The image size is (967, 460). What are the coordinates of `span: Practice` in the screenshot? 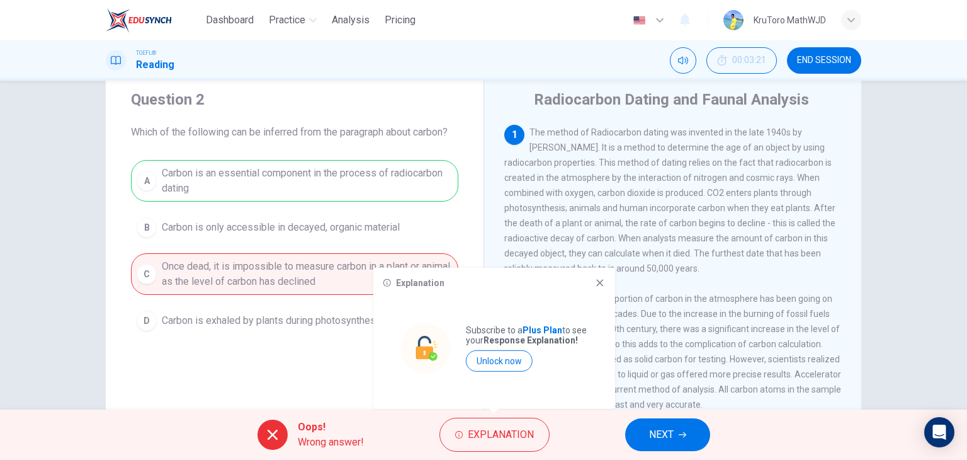 It's located at (287, 20).